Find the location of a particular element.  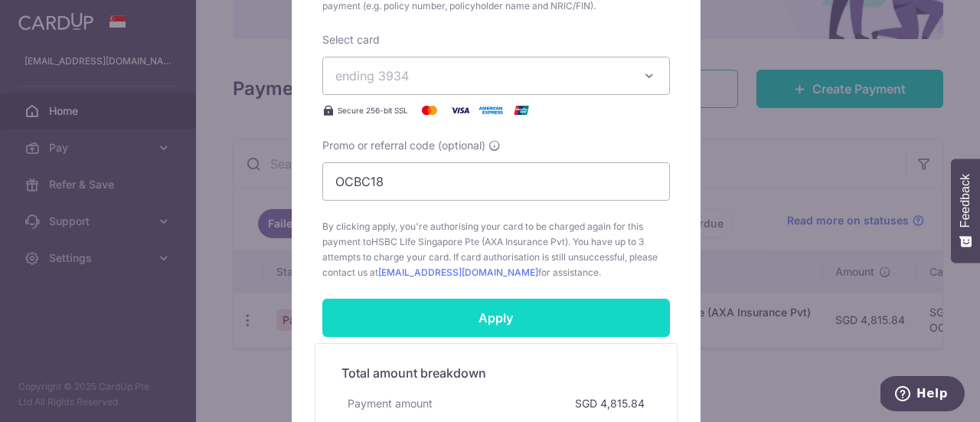

div: Payment amount is located at coordinates (390, 404).